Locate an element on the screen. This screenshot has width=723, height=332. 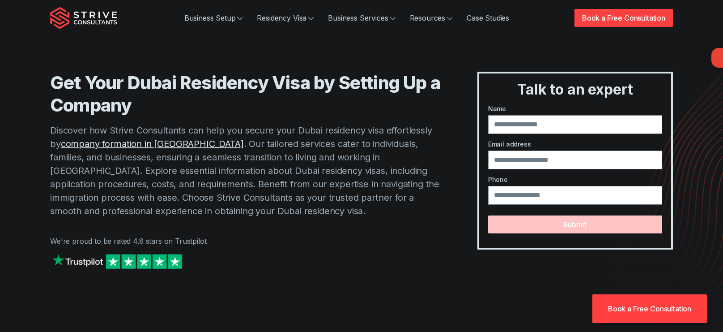
img: Strive on Trustpilot is located at coordinates (117, 261).